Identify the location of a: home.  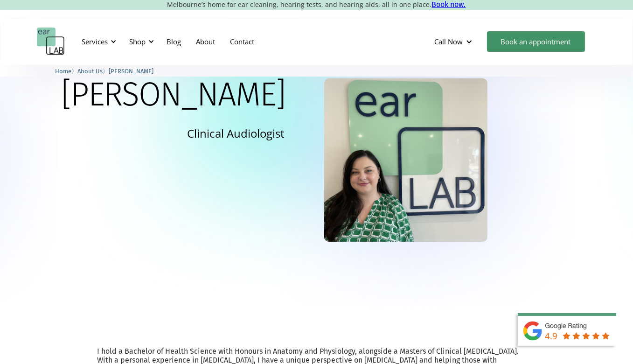
(51, 41).